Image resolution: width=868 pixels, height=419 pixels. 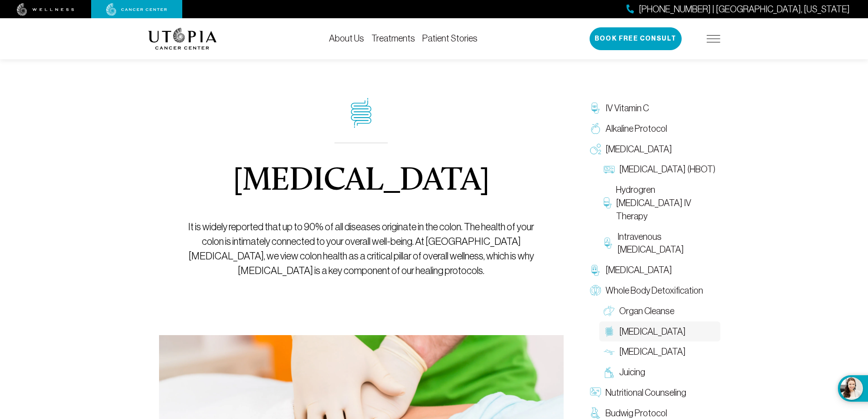 What do you see at coordinates (632, 372) in the screenshot?
I see `span: Juicing` at bounding box center [632, 372].